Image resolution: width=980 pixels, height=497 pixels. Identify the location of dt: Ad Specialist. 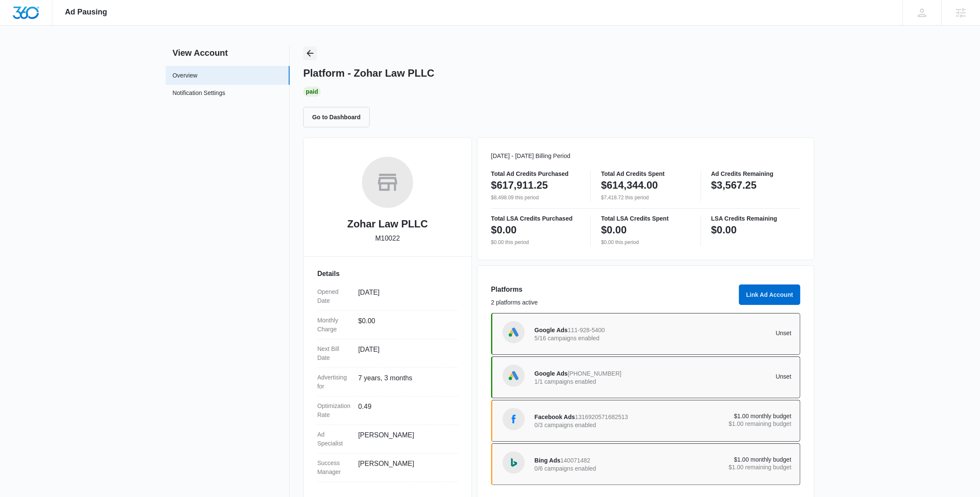
(334, 439).